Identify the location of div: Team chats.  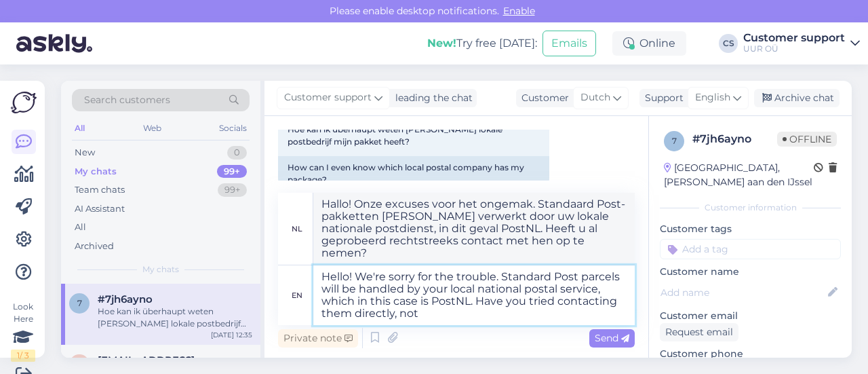
(100, 190).